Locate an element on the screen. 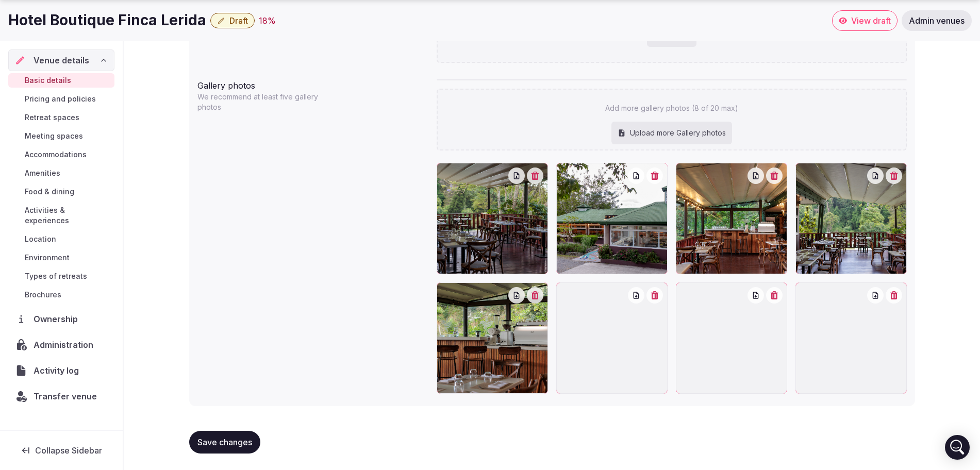 The width and height of the screenshot is (980, 470). div: Lerida_Restaurant-42.jpg is located at coordinates (611, 338).